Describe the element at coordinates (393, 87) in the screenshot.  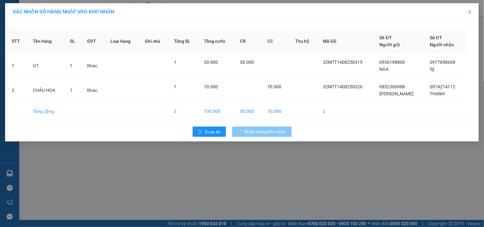
I see `span: 0852300988` at that location.